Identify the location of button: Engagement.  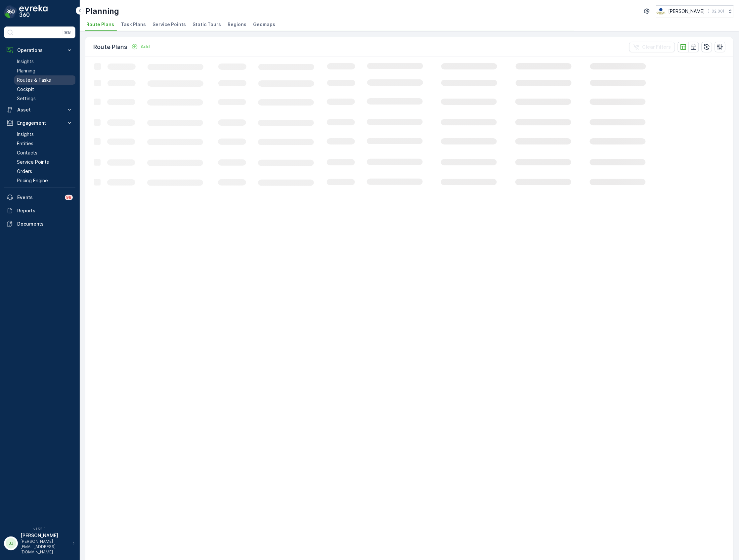
(39, 123).